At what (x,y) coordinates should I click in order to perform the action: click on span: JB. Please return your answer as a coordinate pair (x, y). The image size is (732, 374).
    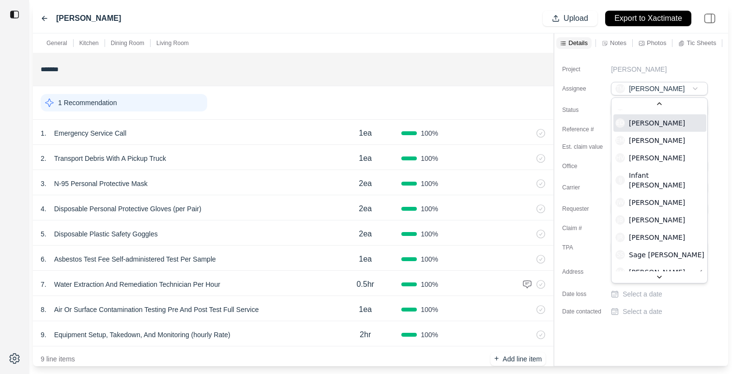
    Looking at the image, I should click on (621, 220).